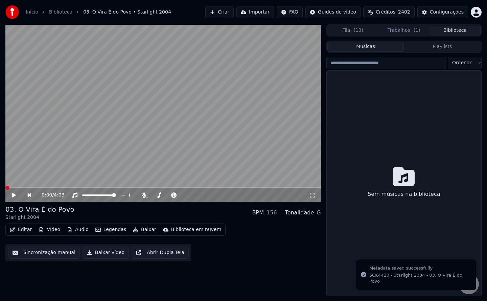 This screenshot has width=487, height=301. What do you see at coordinates (106, 253) in the screenshot?
I see `button: Baixar vídeo` at bounding box center [106, 253].